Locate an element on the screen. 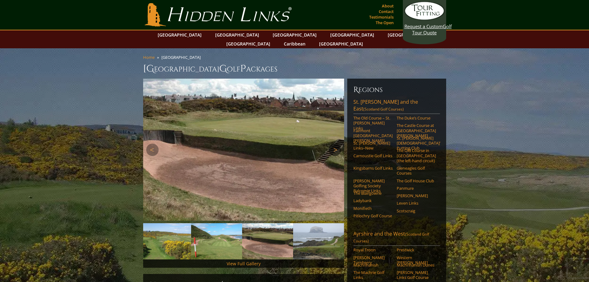 This screenshot has width=589, height=282. a: Home is located at coordinates (149, 57).